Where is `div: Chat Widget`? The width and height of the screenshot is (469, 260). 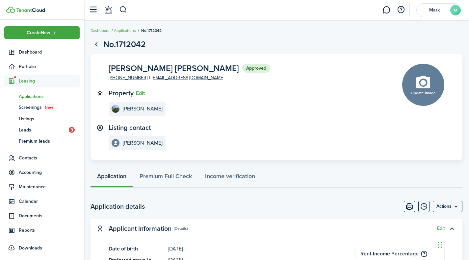
div: Chat Widget is located at coordinates (452, 244).